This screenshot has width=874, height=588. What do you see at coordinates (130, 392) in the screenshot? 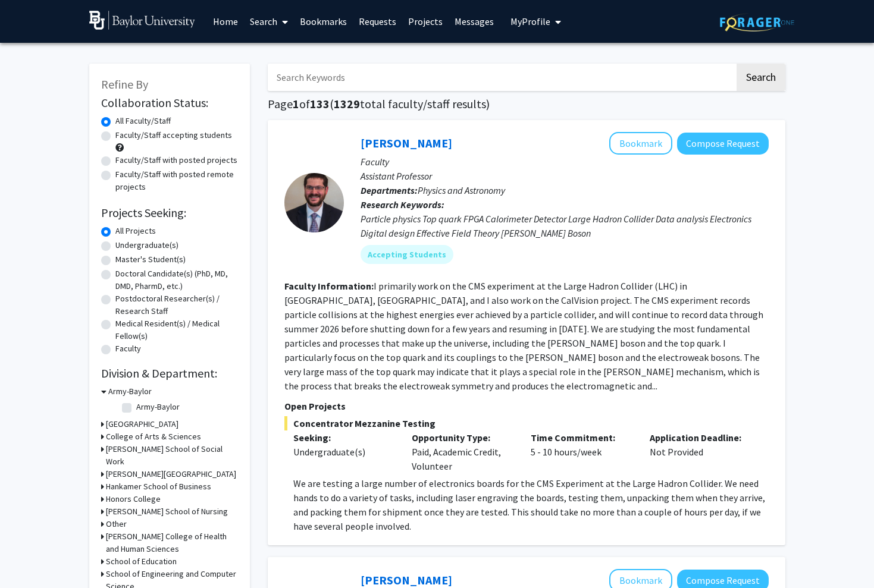
I see `h3: Army-Baylor` at bounding box center [130, 392].